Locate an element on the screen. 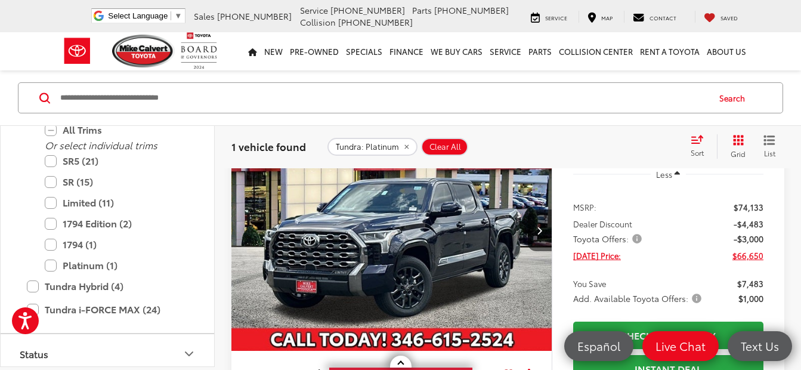 This screenshot has width=801, height=370. span: Clear All is located at coordinates (445, 146).